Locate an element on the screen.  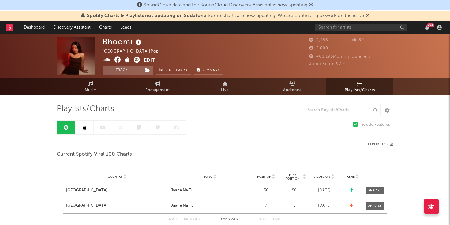
a: Live is located at coordinates (225, 86).